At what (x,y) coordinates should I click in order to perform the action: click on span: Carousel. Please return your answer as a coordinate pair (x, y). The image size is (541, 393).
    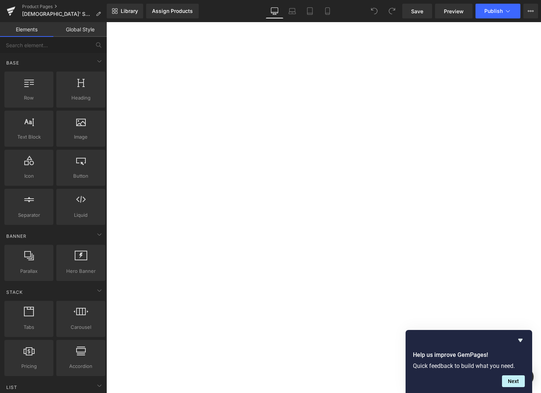
    Looking at the image, I should click on (81, 327).